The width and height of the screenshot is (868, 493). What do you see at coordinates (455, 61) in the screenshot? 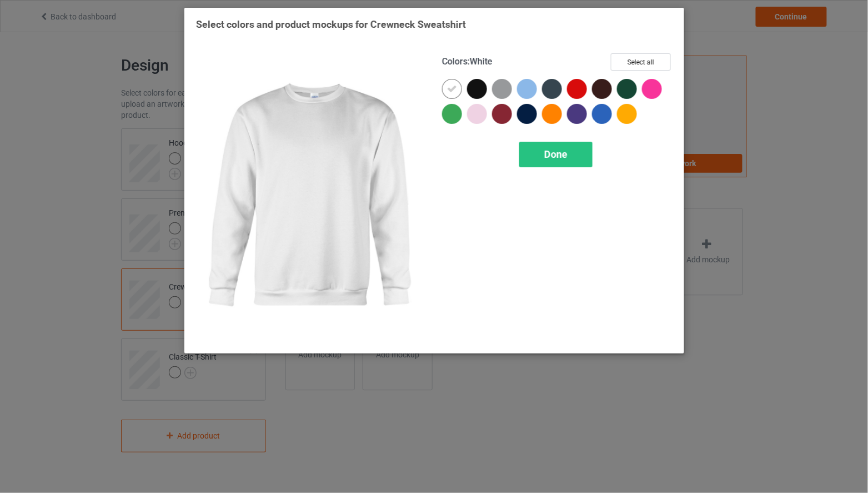
I see `span: Colors` at bounding box center [455, 61].